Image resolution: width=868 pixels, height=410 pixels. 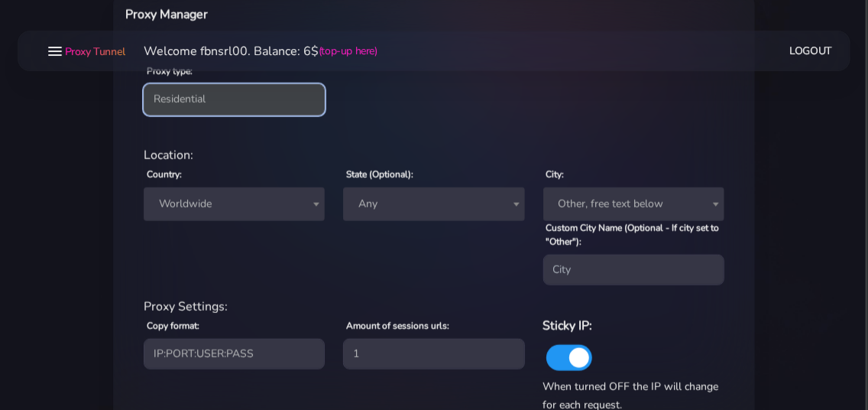 What do you see at coordinates (633, 204) in the screenshot?
I see `span: Other, free text below` at bounding box center [633, 204].